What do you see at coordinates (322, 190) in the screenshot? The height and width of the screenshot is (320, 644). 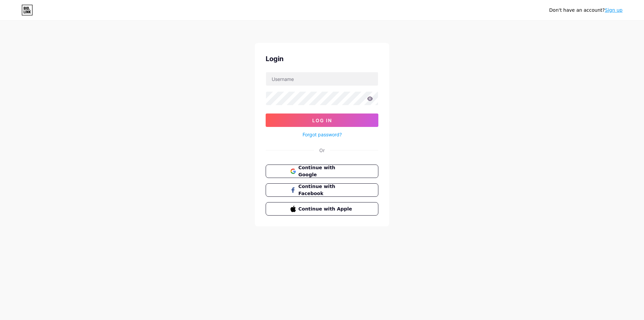 I see `a: Continue with Facebook` at bounding box center [322, 190].